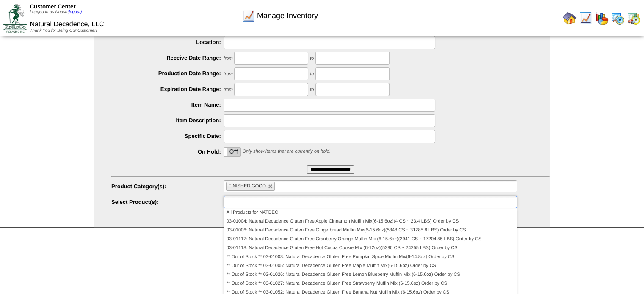 Image resolution: width=644 pixels, height=294 pixels. Describe the element at coordinates (633, 18) in the screenshot. I see `img: calendarinout.gif` at that location.